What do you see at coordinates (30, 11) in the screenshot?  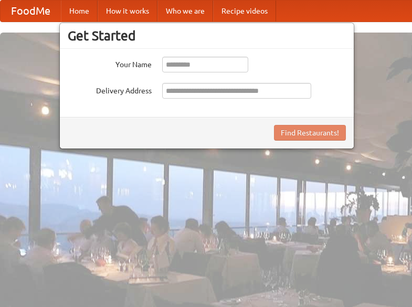 I see `a: FoodMe` at bounding box center [30, 11].